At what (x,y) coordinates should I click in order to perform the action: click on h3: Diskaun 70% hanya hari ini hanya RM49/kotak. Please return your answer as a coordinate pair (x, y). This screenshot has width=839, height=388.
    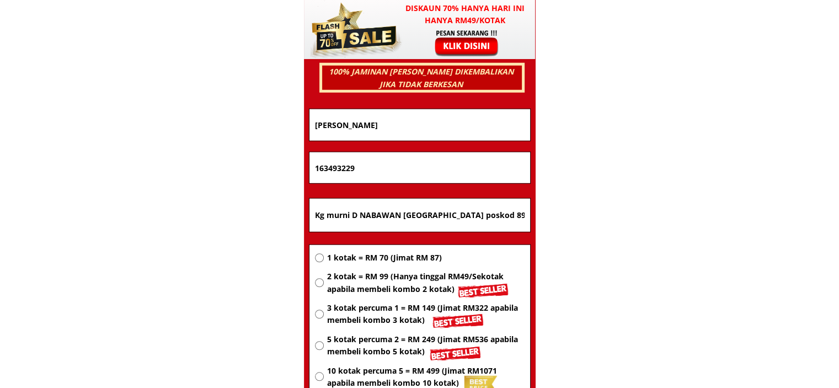
    Looking at the image, I should click on (465, 14).